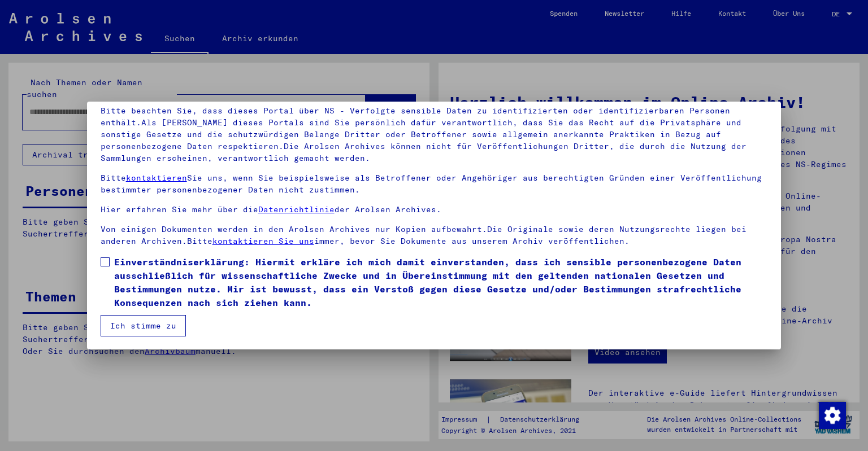 The height and width of the screenshot is (451, 868). Describe the element at coordinates (434, 184) in the screenshot. I see `p: Bitte Sie uns, wenn Sie beispielsweise als Betroffener oder Angehöriger aus berechtigten Gründen ...` at that location.